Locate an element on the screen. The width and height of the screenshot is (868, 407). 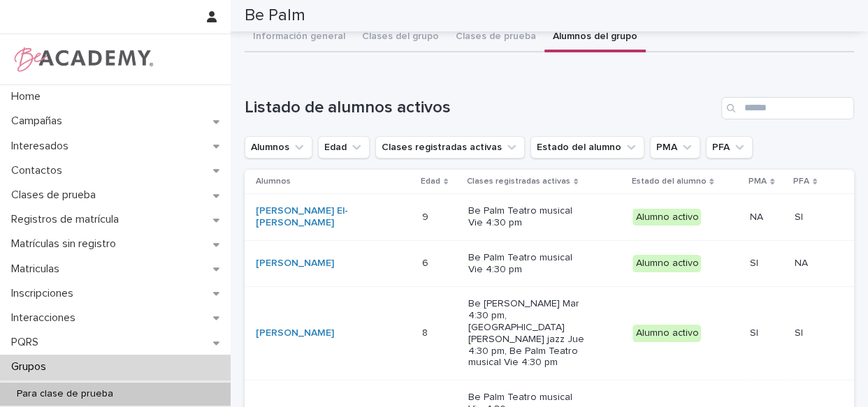
p: Clases de prueba is located at coordinates (56, 194).